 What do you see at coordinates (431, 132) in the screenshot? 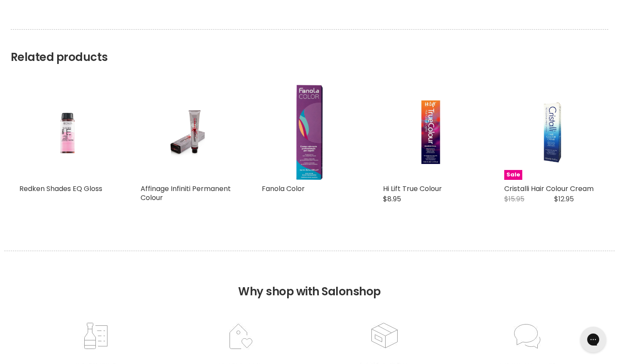
I see `a: Hi Lift True Colour Hi Lift True Colour` at bounding box center [431, 132].